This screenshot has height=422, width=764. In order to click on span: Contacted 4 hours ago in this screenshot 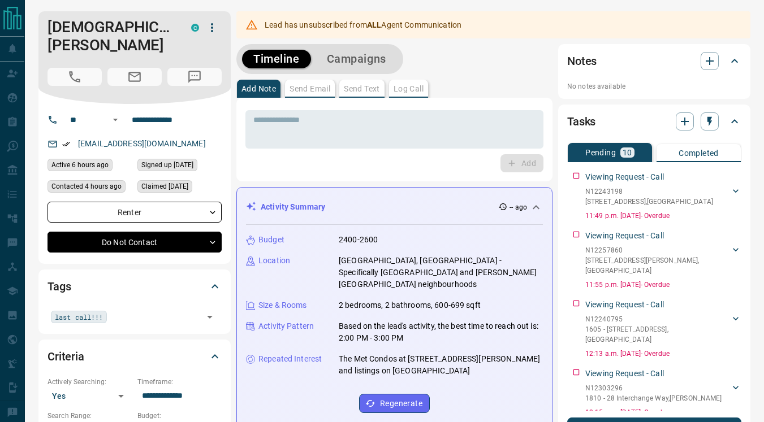, I will do `click(86, 187)`.